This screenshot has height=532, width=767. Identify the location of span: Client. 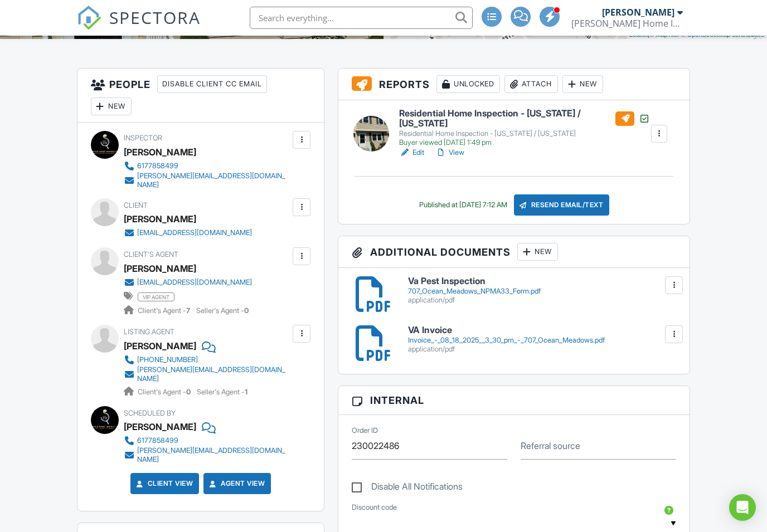
(135, 205).